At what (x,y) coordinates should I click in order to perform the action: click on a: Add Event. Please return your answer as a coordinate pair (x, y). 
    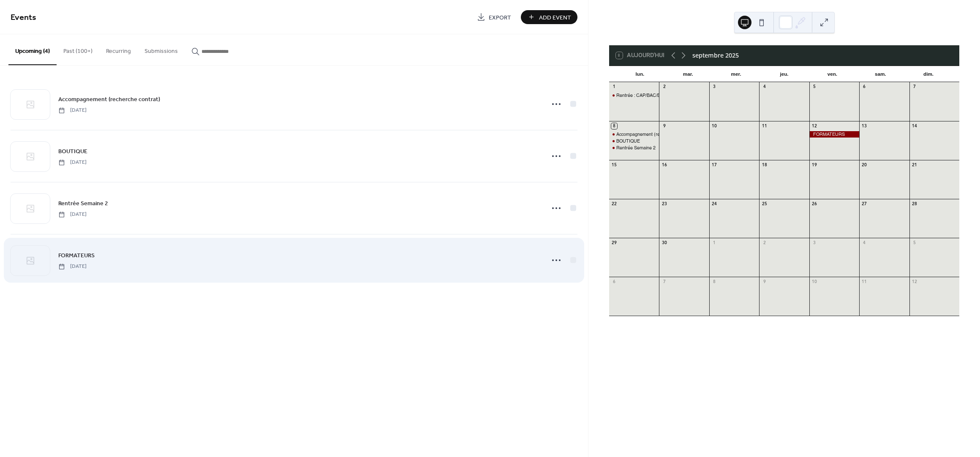
    Looking at the image, I should click on (549, 17).